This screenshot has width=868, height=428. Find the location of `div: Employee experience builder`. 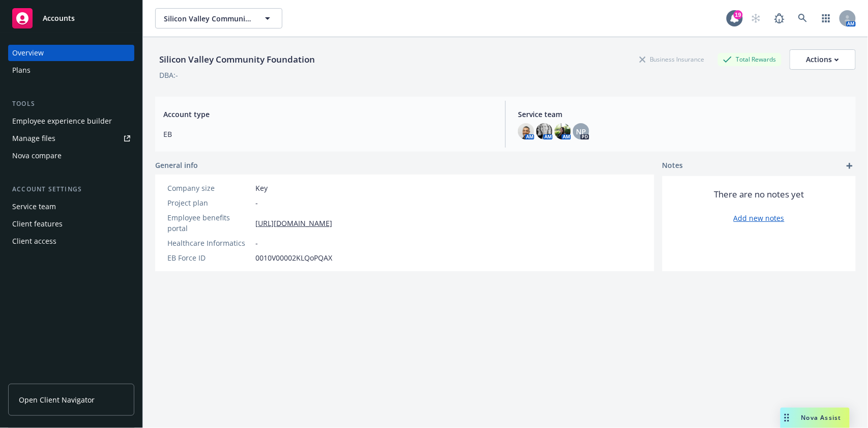

div: Employee experience builder is located at coordinates (62, 121).